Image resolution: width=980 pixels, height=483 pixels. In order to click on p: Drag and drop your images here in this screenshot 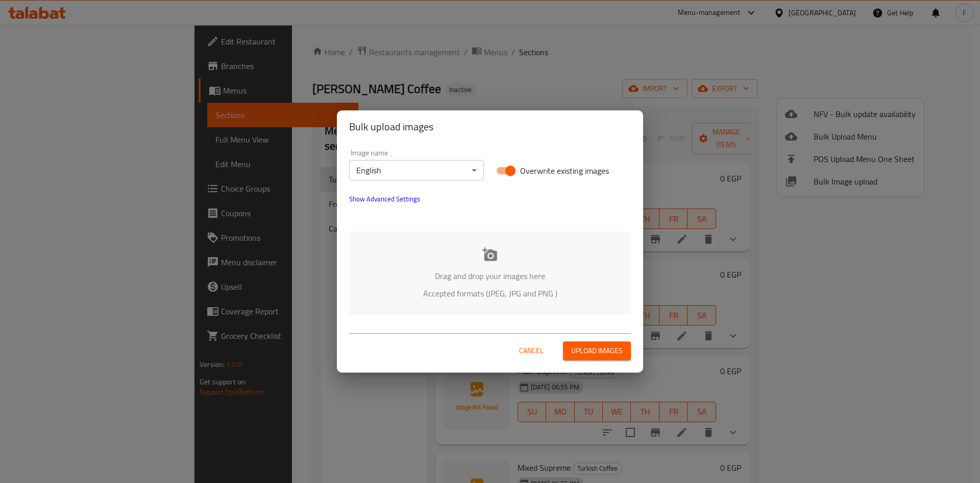, I will do `click(490, 276)`.